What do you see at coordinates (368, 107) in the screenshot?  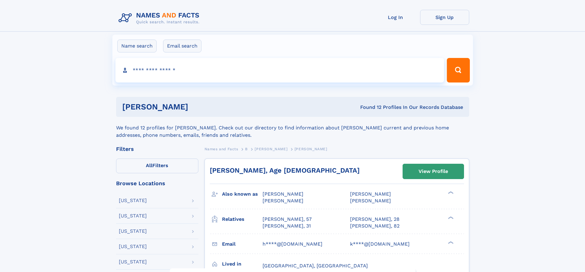 I see `div: Found 12 Profiles In Our Records Database` at bounding box center [368, 107].